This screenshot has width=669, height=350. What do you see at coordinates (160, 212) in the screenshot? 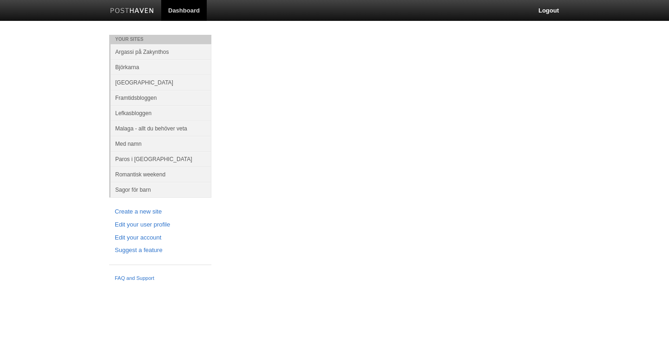
I see `a: Create a new site` at bounding box center [160, 212].